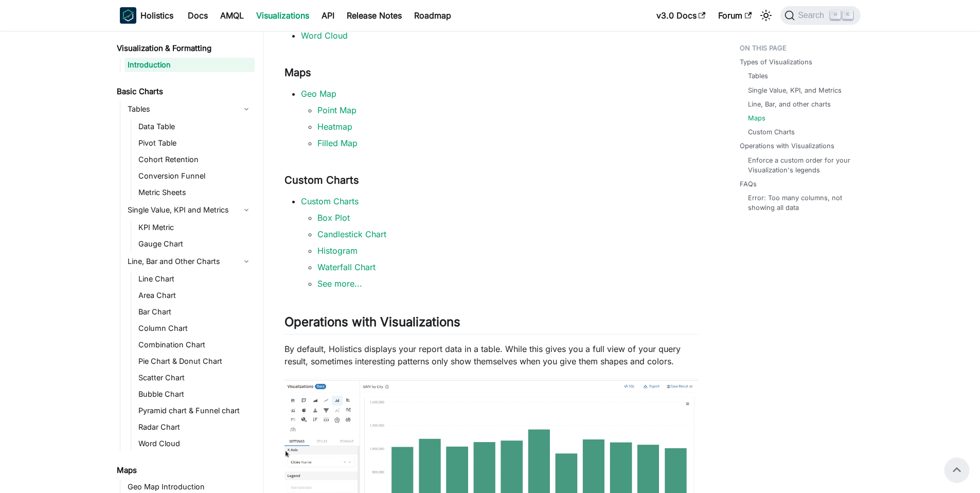 Image resolution: width=980 pixels, height=493 pixels. I want to click on a: Area Chart, so click(195, 296).